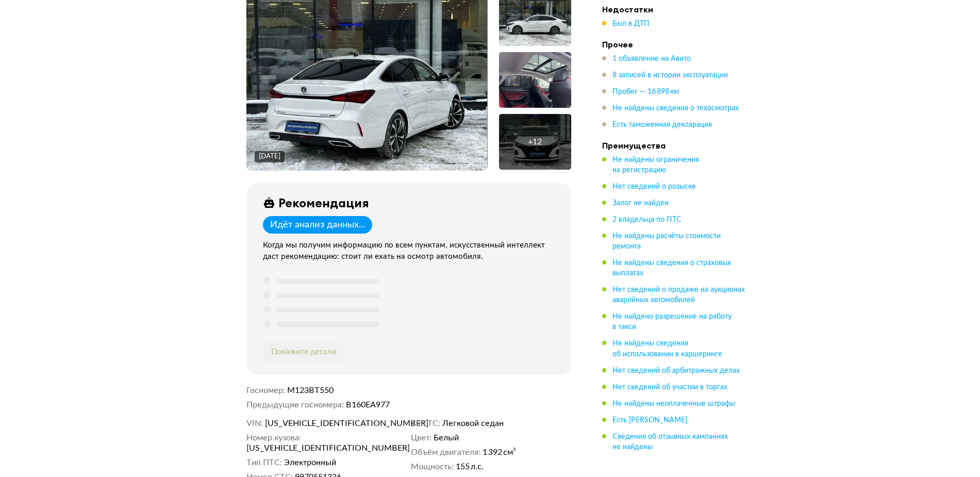 The height and width of the screenshot is (477, 980). Describe the element at coordinates (671, 75) in the screenshot. I see `span: 8 записей в истории эксплуатации` at that location.